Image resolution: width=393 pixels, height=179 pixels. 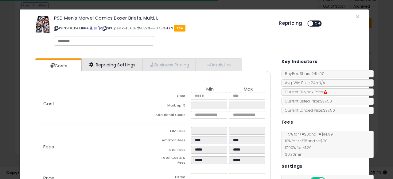 I want to click on span: FBA, so click(x=179, y=28).